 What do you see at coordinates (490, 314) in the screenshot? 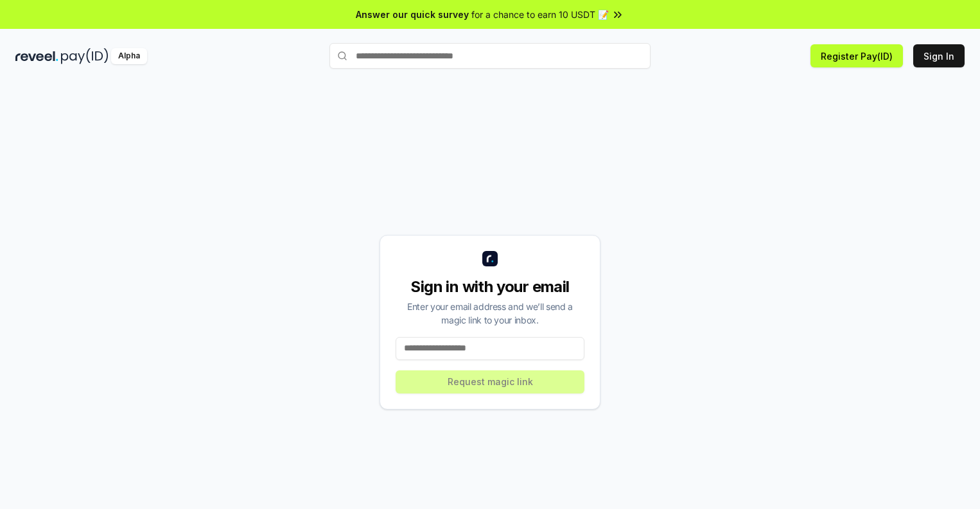
I see `div: Enter your email address and we’ll send a magic link to your inbox.` at bounding box center [490, 314].